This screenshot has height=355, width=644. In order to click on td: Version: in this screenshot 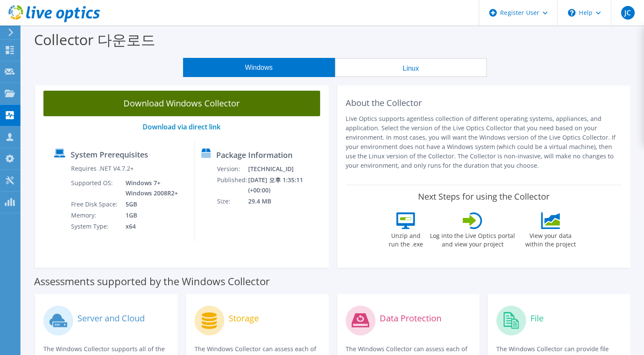, I will do `click(232, 169)`.